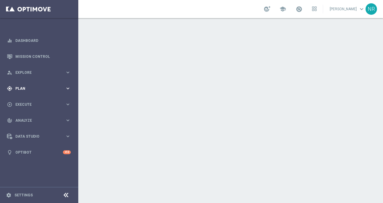 The width and height of the screenshot is (383, 203). I want to click on span: Execute, so click(40, 104).